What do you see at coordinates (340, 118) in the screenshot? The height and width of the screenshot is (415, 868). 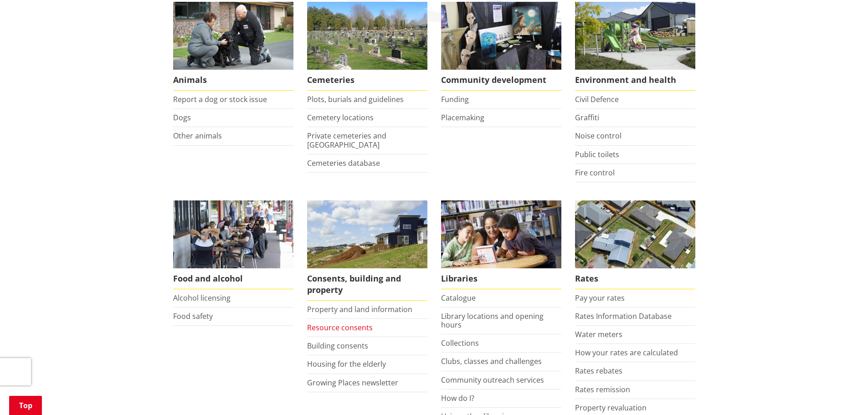 I see `a: Cemetery locations` at bounding box center [340, 118].